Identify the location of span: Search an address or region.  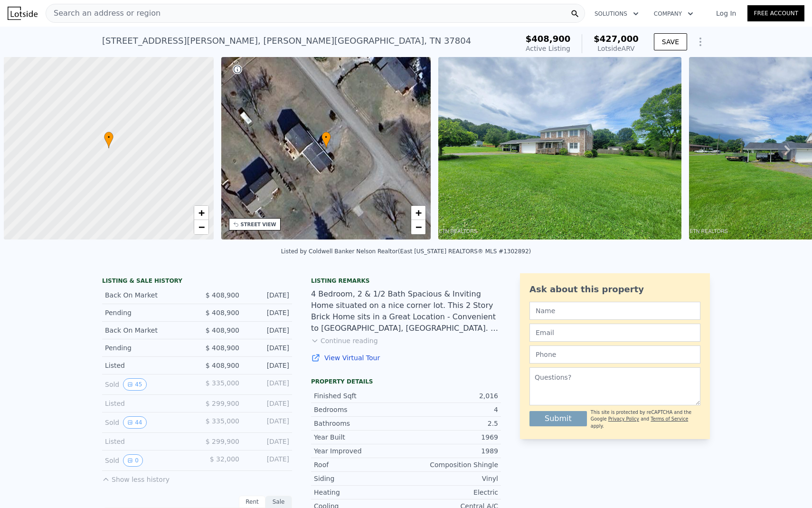
(103, 13).